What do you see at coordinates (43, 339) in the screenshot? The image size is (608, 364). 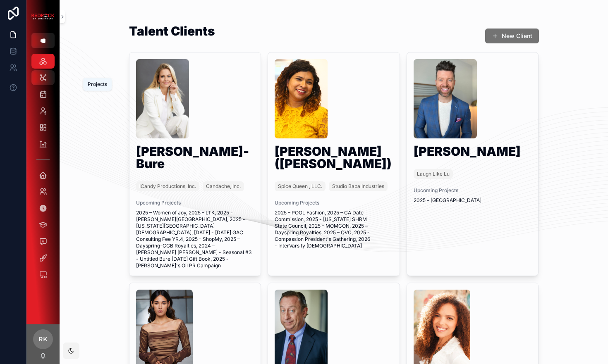 I see `span: RK` at bounding box center [43, 339].